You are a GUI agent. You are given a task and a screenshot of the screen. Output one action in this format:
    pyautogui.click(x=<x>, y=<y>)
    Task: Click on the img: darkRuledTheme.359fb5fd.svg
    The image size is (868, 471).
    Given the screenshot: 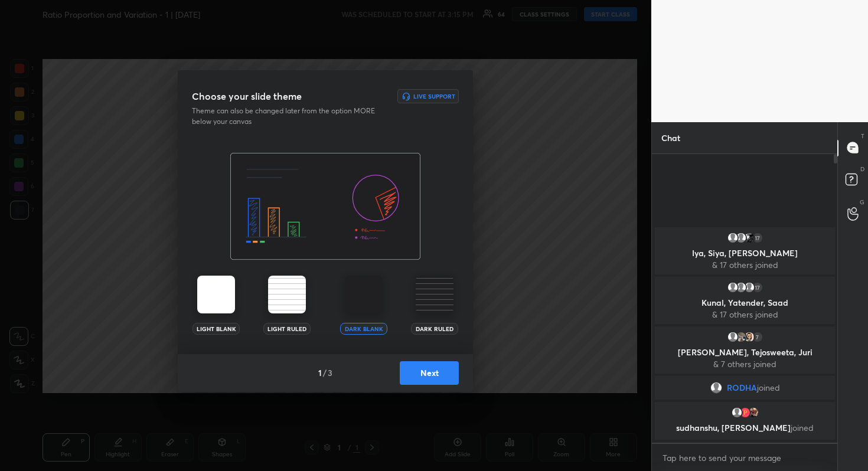 What is the action you would take?
    pyautogui.click(x=434, y=295)
    